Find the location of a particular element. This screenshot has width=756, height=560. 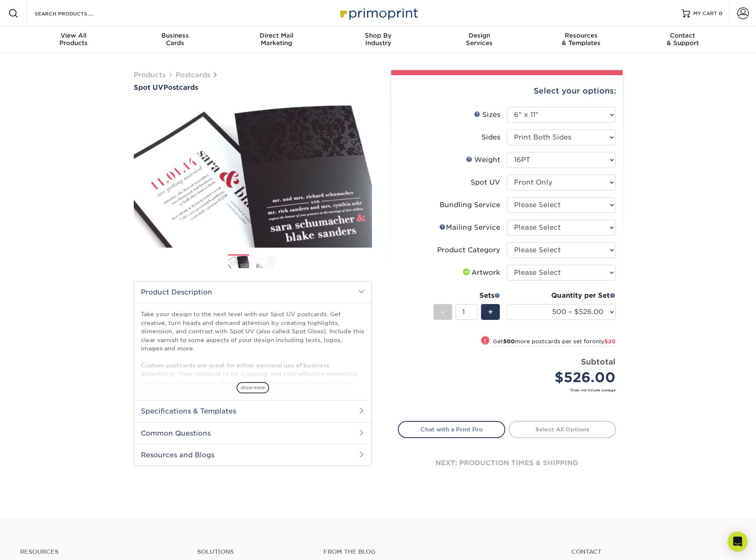

span: MY CART is located at coordinates (705, 13).